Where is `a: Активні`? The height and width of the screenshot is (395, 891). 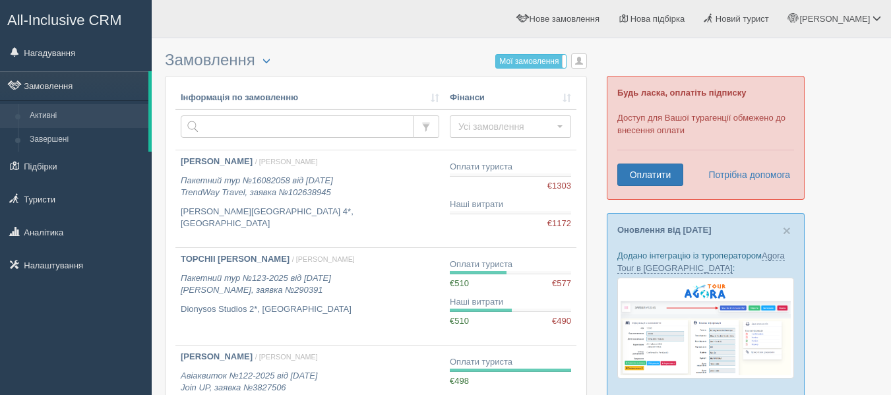
a: Активні is located at coordinates (86, 116).